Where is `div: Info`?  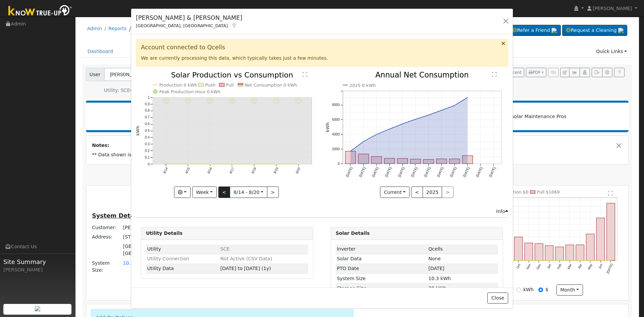 div: Info is located at coordinates (502, 211).